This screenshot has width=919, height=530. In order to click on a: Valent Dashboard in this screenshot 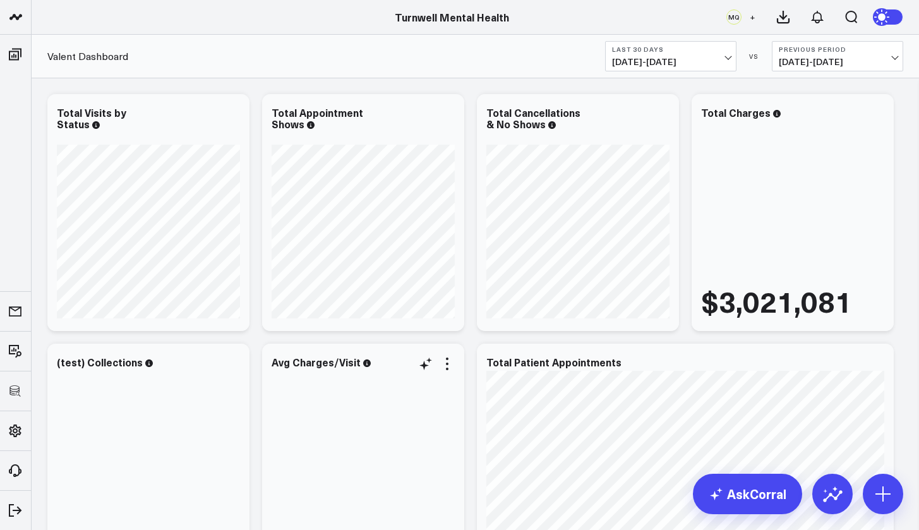, I will do `click(88, 56)`.